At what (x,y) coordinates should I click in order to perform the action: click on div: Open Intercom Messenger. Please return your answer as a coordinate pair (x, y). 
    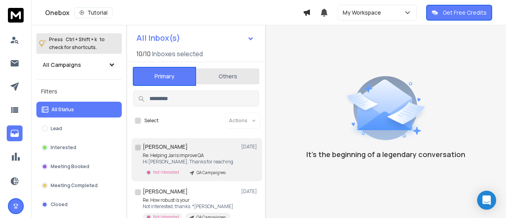
    Looking at the image, I should click on (486, 200).